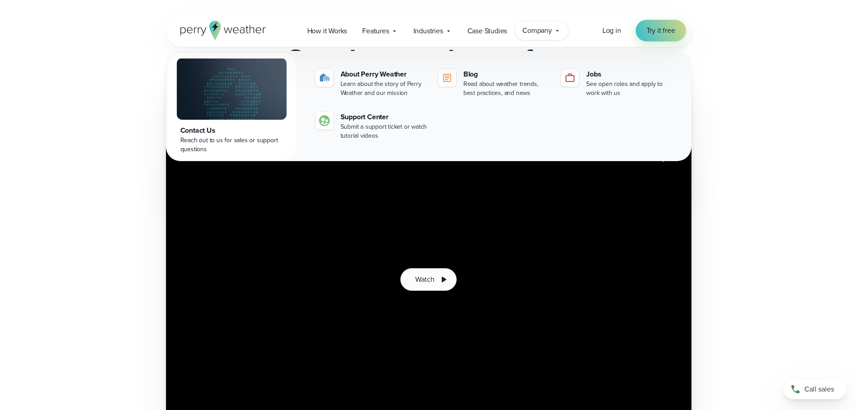  I want to click on a: Call sales, so click(814, 389).